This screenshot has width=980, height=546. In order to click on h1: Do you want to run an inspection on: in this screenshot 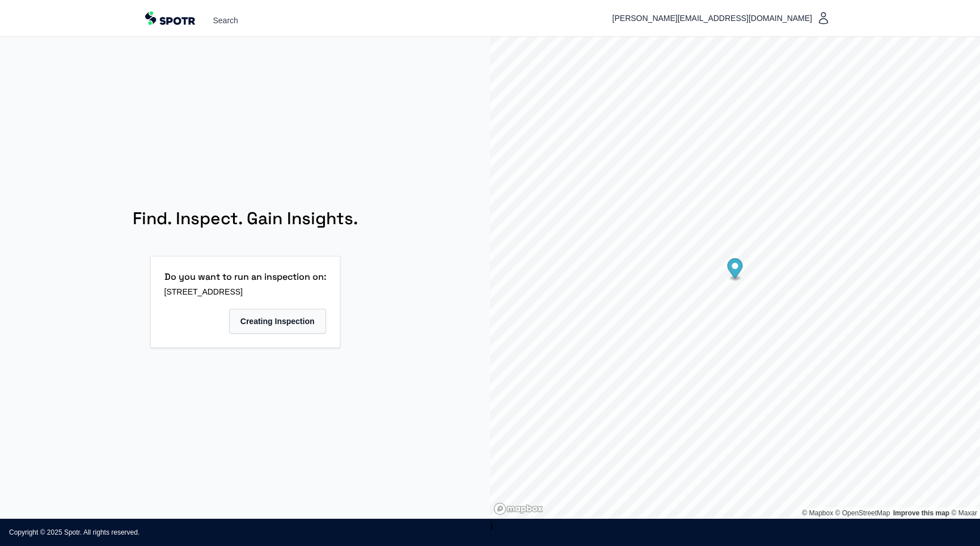, I will do `click(245, 277)`.